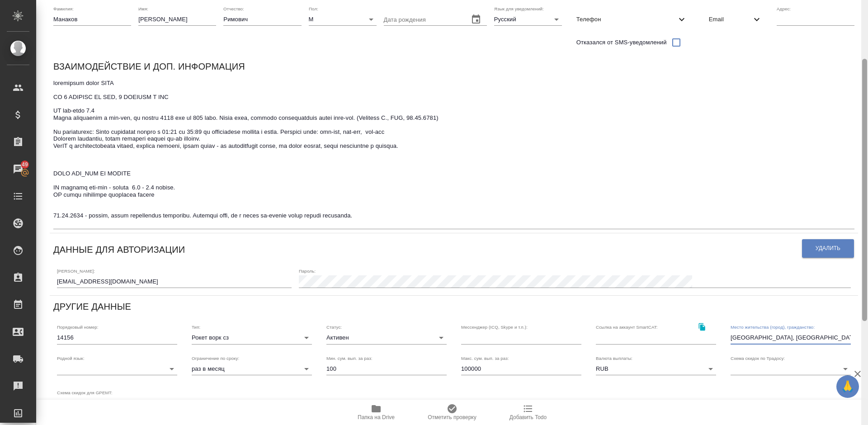  Describe the element at coordinates (828, 248) in the screenshot. I see `button: Удалить` at that location.